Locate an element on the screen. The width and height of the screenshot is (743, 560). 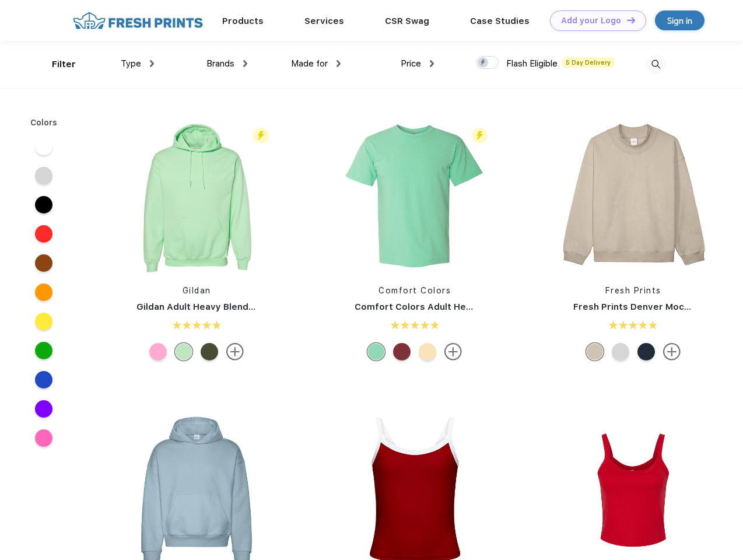
a: Gildan is located at coordinates (197, 290).